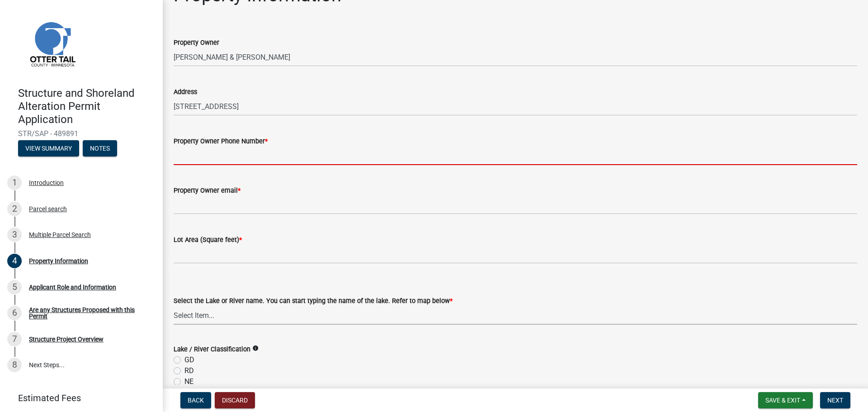 This screenshot has height=412, width=868. Describe the element at coordinates (221, 142) in the screenshot. I see `label: Property Owner Phone Number` at that location.